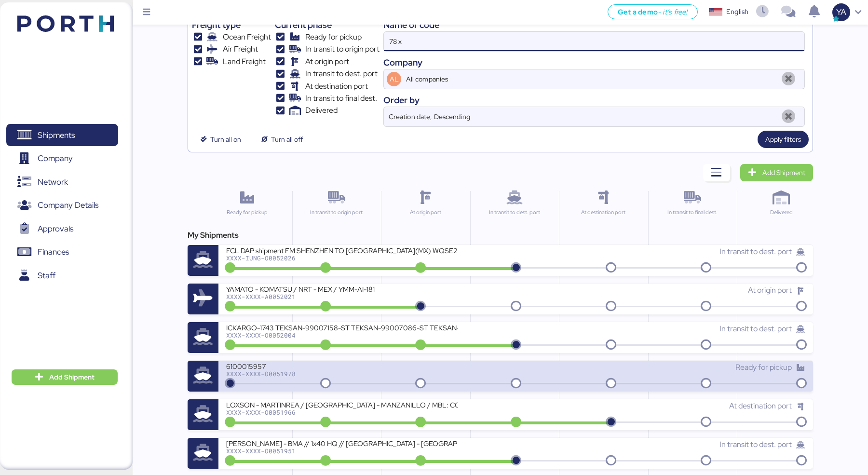  What do you see at coordinates (425, 212) in the screenshot?
I see `div: At origin port` at bounding box center [425, 212].